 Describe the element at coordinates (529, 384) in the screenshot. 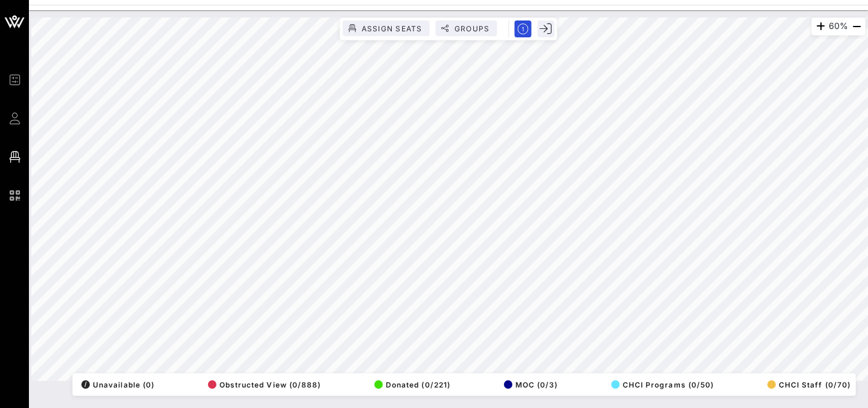

I see `button: MOC (0/3)` at that location.